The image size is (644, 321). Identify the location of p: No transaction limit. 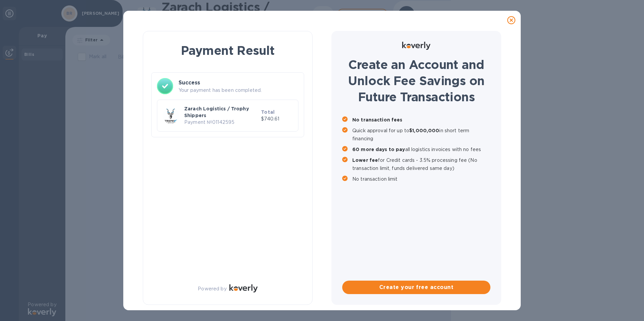
(421, 179).